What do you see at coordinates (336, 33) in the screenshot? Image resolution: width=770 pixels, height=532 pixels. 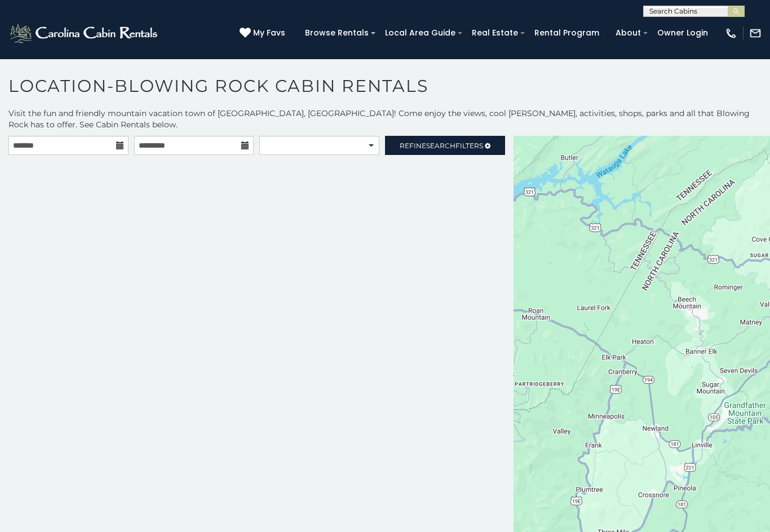 I see `a: Browse Rentals` at bounding box center [336, 33].